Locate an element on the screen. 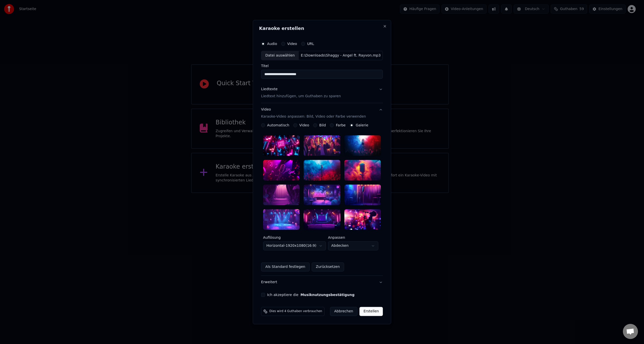 This screenshot has width=644, height=344. label: Galerie is located at coordinates (362, 125).